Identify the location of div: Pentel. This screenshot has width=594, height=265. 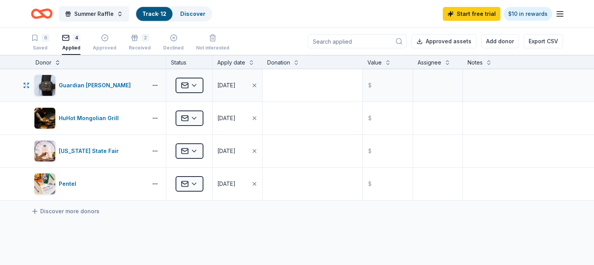
(69, 184).